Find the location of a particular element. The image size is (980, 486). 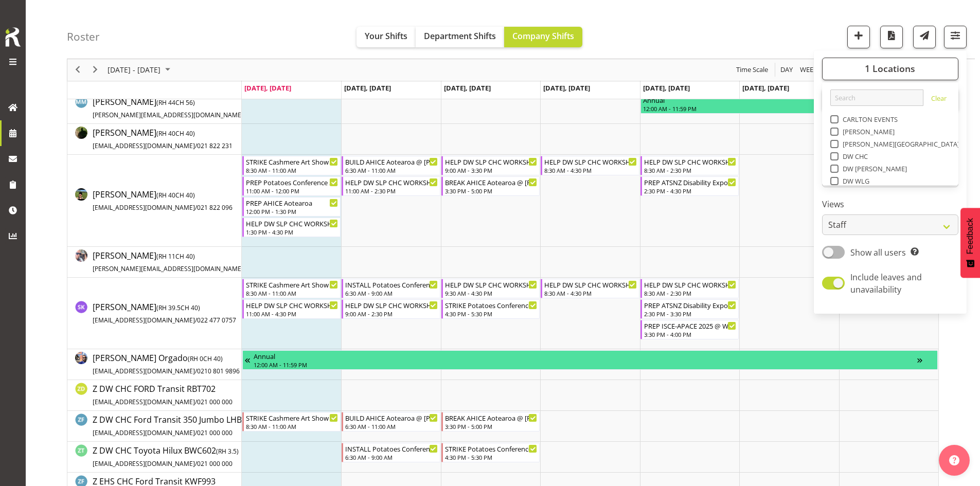

div: 8:30 AM - 2:30 PM is located at coordinates (690, 170).